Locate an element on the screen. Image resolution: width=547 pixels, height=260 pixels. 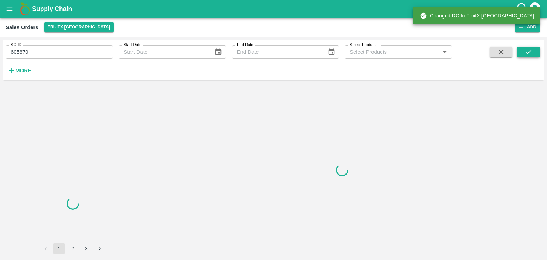
img: logo is located at coordinates (25, 9).